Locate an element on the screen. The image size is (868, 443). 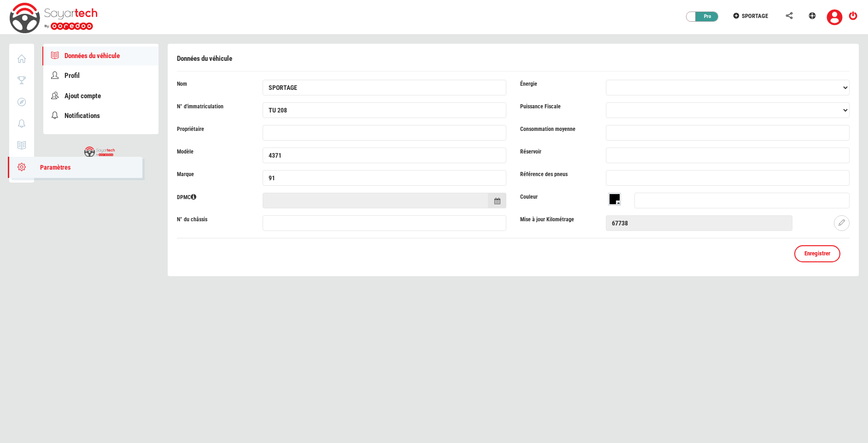
label: Mise à jour Kilométrage is located at coordinates (556, 219).